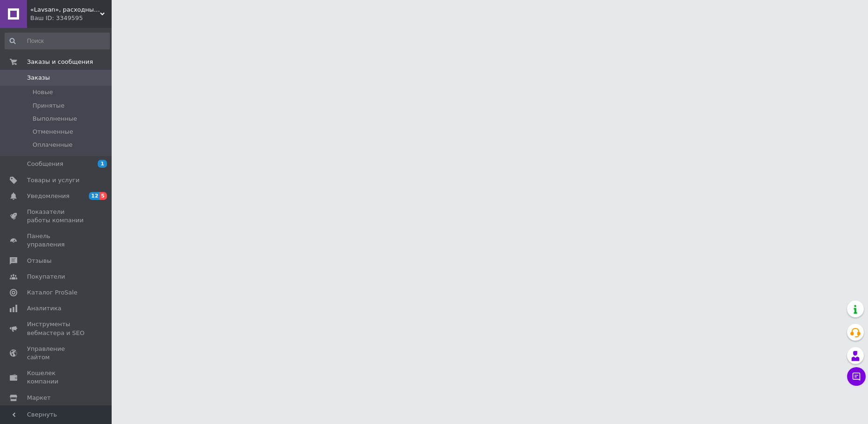 This screenshot has width=868, height=424. I want to click on span: 1, so click(102, 163).